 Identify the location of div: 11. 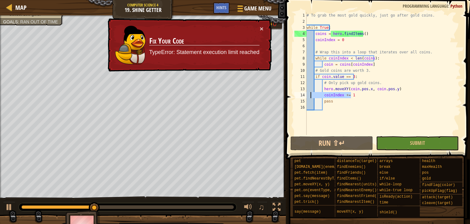
(301, 77).